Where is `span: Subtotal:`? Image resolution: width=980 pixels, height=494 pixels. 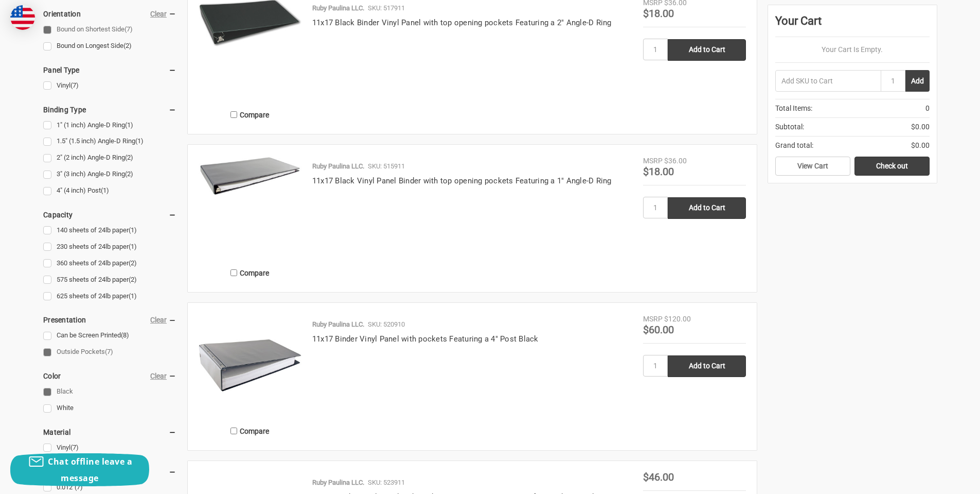
span: Subtotal: is located at coordinates (790, 127).